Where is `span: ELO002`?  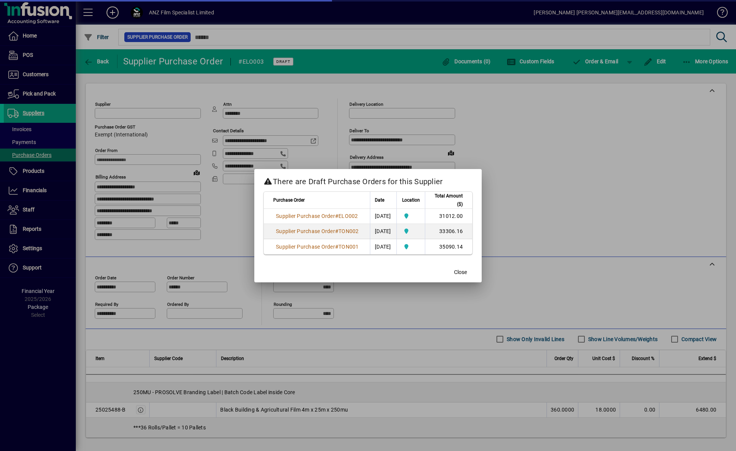
span: ELO002 is located at coordinates (348, 216).